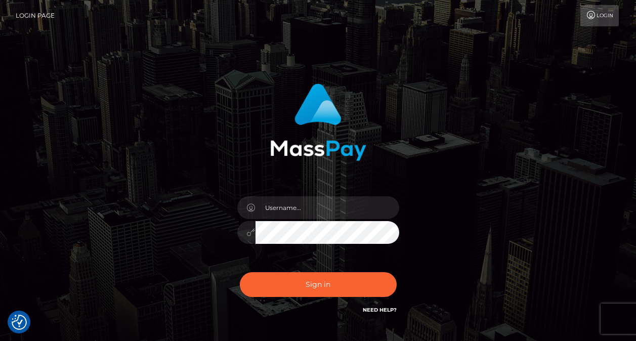 Image resolution: width=636 pixels, height=341 pixels. I want to click on a: Need Help?, so click(380, 310).